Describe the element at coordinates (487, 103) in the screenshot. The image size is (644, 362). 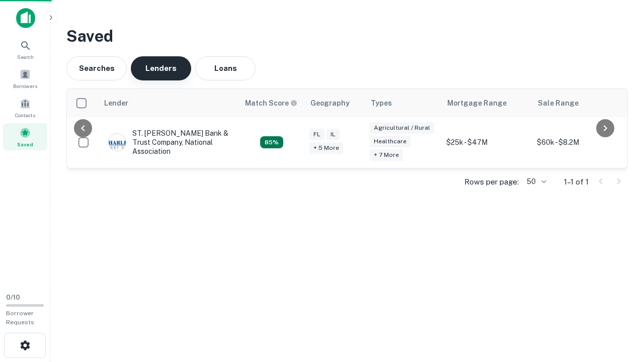
I see `th: Mortgage Range` at that location.